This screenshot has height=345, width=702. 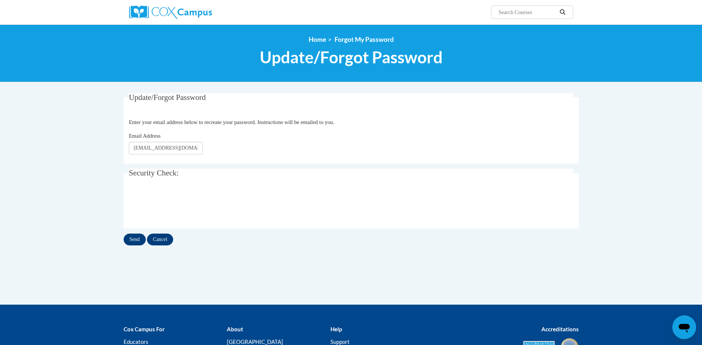 What do you see at coordinates (336, 329) in the screenshot?
I see `b: Help` at bounding box center [336, 329].